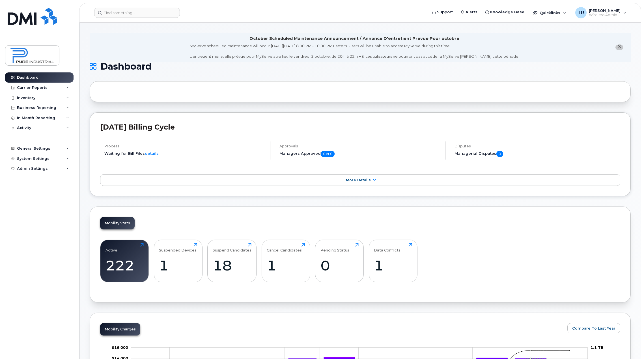 This screenshot has width=644, height=359. I want to click on a: Pending Status0, so click(339, 261).